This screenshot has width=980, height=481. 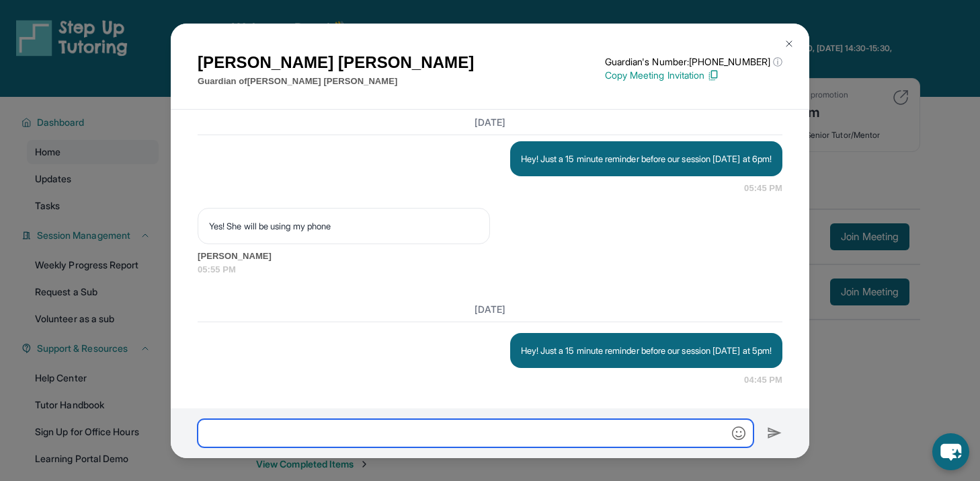 I want to click on span: 05:55 PM, so click(x=490, y=270).